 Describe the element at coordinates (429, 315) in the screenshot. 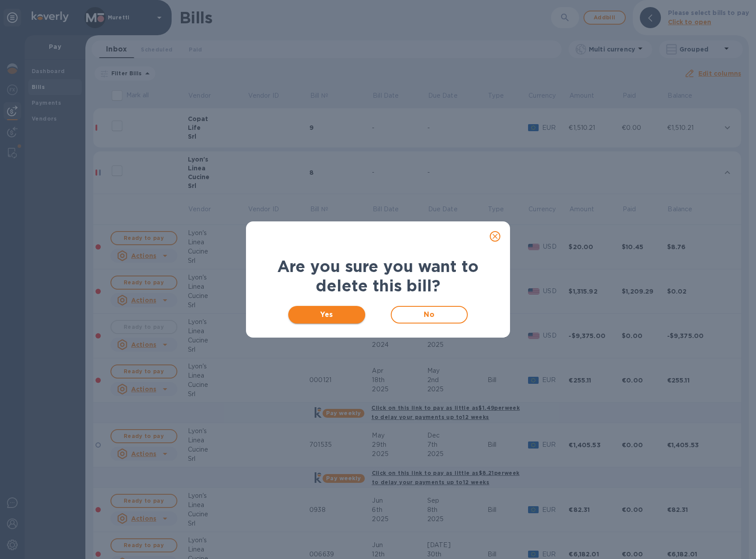

I see `button: No` at that location.